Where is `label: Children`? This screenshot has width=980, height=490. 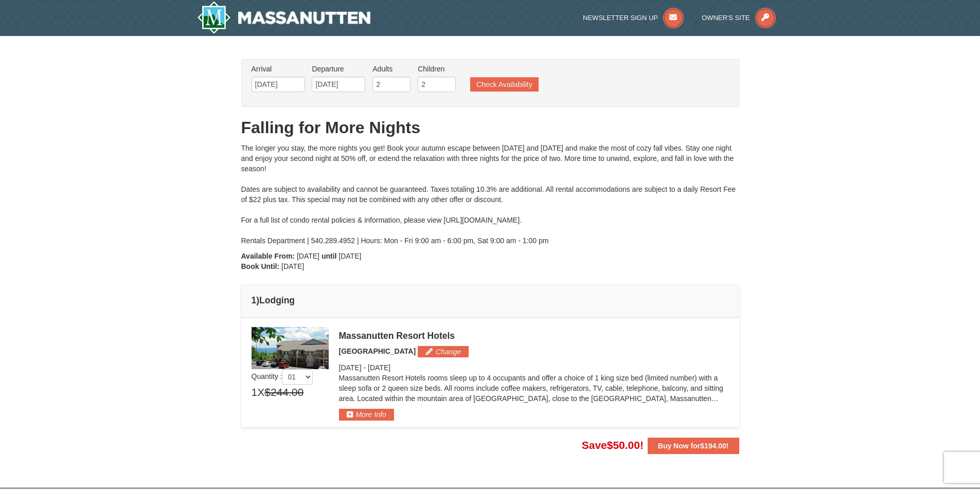 label: Children is located at coordinates (437, 69).